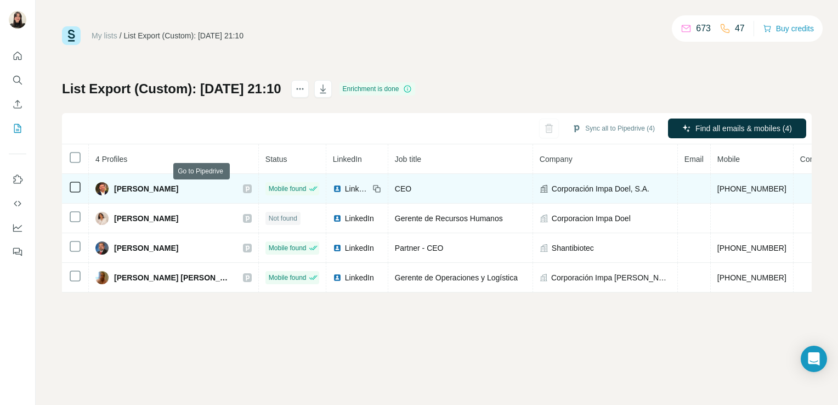 The image size is (838, 405). I want to click on span: Gerente de Operaciones y Logística, so click(456, 277).